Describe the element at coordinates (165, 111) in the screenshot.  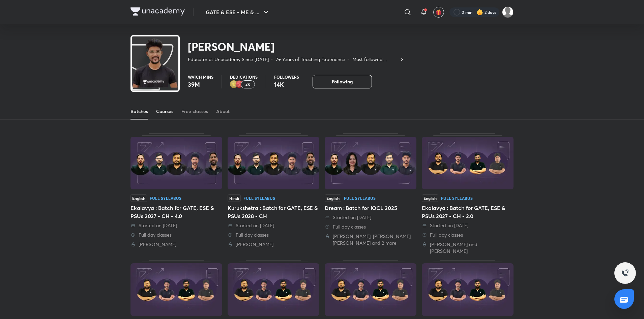
I see `a: Courses` at that location.